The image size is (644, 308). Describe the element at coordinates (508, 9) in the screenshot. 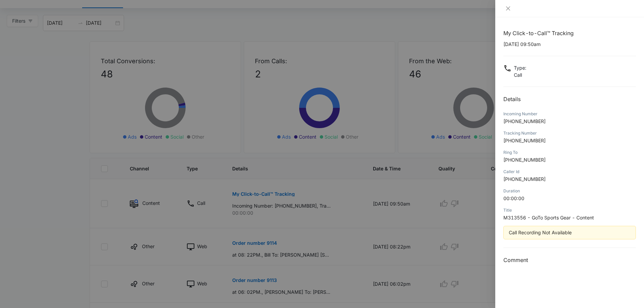

I see `button: Close` at that location.